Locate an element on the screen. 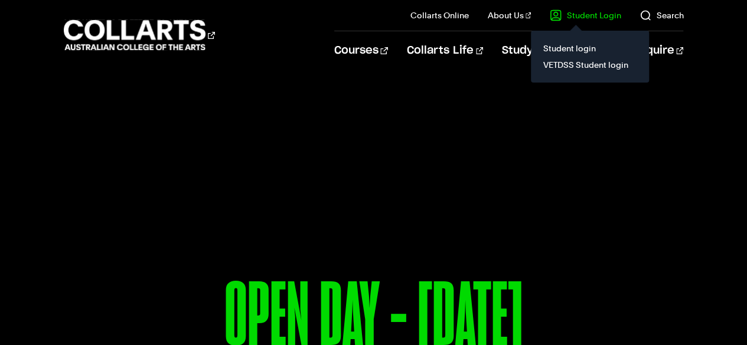 Image resolution: width=747 pixels, height=345 pixels. a: Collarts Life is located at coordinates (445, 51).